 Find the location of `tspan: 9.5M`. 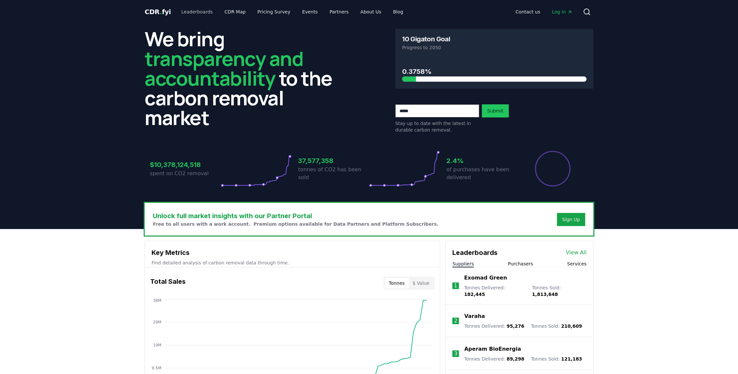

tspan: 9.5M is located at coordinates (157, 368).